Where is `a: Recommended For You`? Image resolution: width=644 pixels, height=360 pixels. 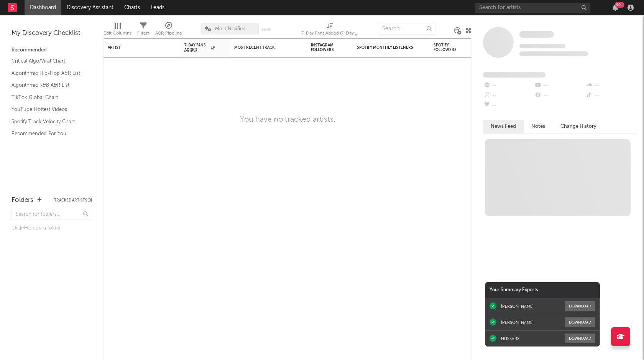
a: Recommended For You is located at coordinates (48, 133).